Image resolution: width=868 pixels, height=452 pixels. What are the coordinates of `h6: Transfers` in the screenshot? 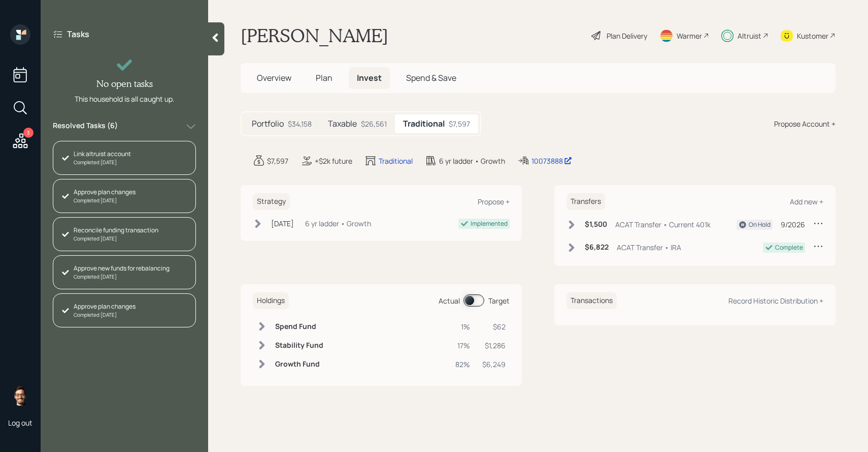 It's located at (586, 202).